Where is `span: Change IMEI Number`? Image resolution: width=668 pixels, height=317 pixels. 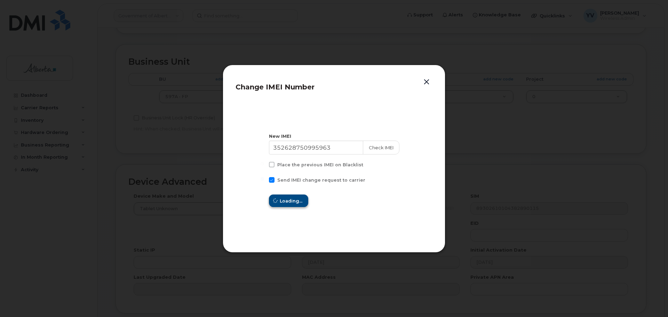
span: Change IMEI Number is located at coordinates (275, 87).